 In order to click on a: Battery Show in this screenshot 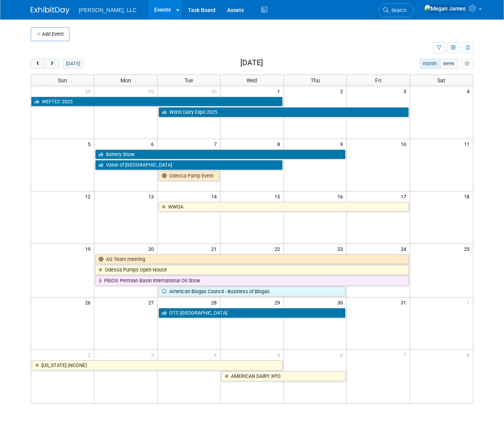, I will do `click(220, 154)`.